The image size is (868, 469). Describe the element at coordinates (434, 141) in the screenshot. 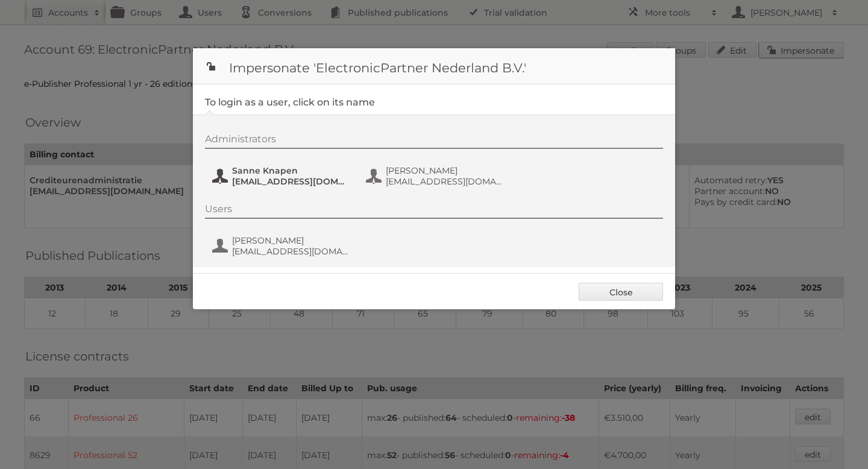

I see `div: Administrators` at that location.